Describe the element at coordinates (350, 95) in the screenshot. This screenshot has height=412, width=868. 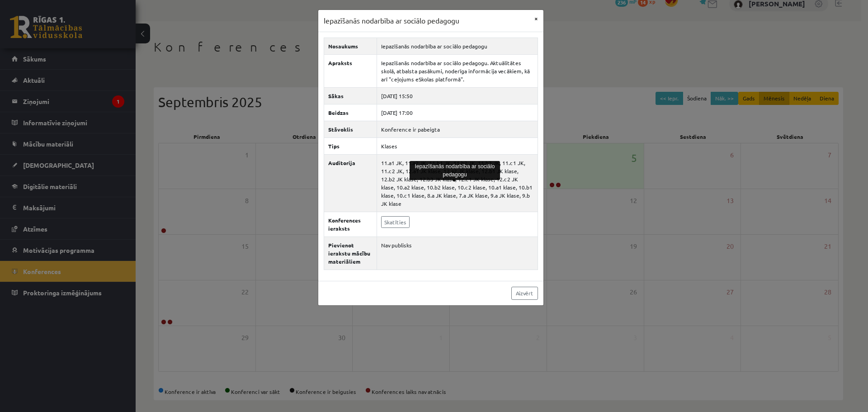
I see `th: Sākas` at that location.